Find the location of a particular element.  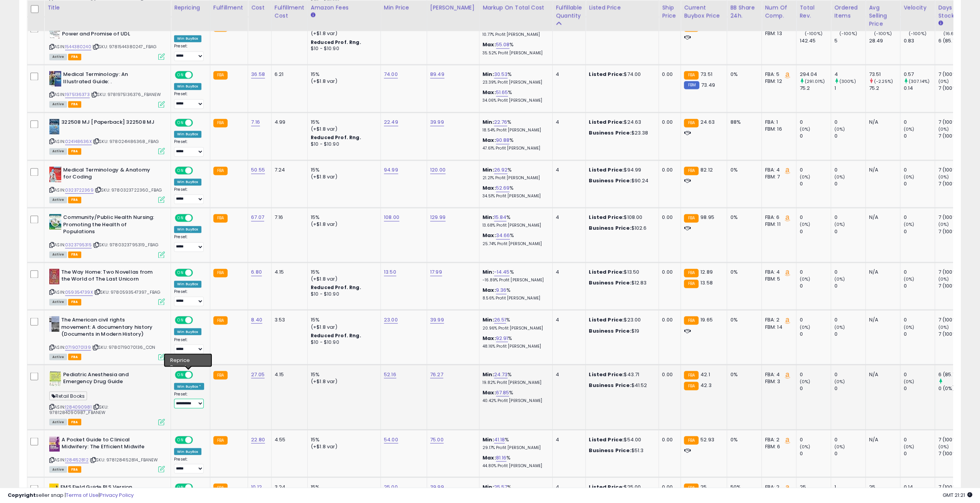

b: Medical Terminology & Anatomy for Coding is located at coordinates (109, 174).